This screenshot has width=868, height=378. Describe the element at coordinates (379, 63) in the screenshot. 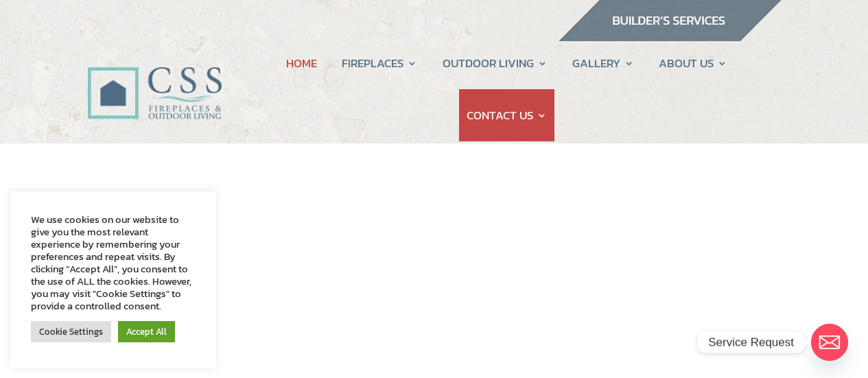

I see `a: FIREPLACES` at that location.